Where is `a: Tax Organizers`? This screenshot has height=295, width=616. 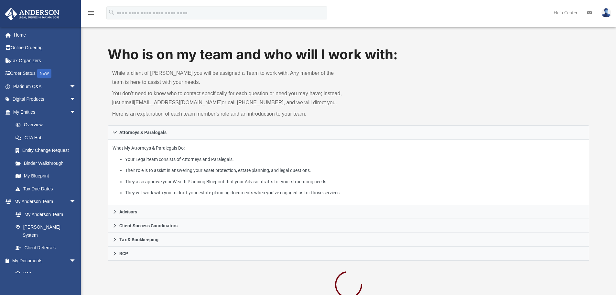
a: Tax Organizers is located at coordinates (45, 60).